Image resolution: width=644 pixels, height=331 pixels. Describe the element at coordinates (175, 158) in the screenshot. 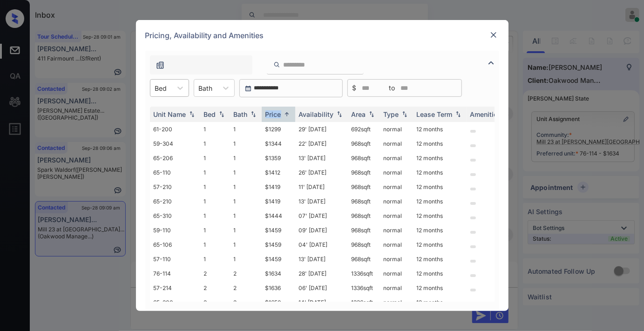

I see `td: 65-206` at that location.